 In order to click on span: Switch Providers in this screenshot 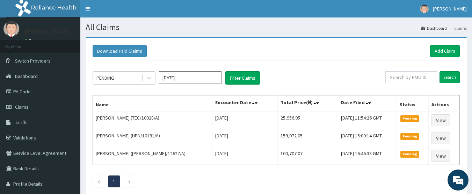, I will do `click(33, 61)`.